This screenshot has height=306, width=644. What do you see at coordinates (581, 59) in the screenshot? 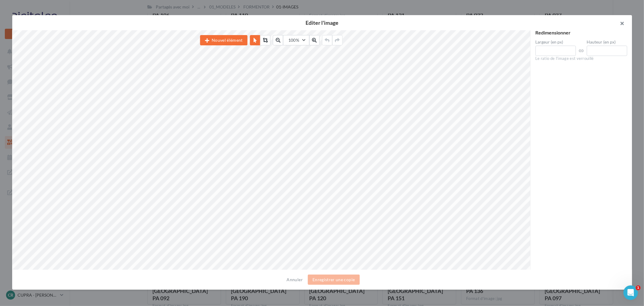
I see `div: Le ratio de l'image est verrouillé` at bounding box center [581, 59].